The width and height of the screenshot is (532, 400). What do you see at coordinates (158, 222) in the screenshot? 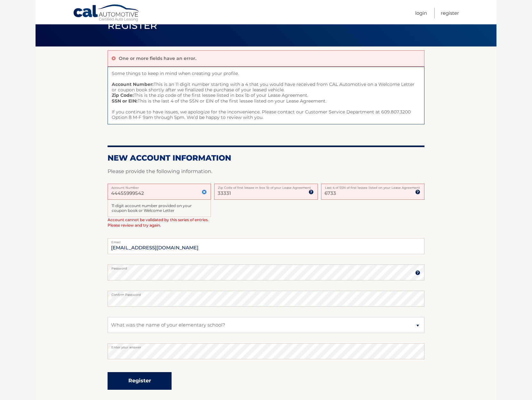
I see `span: Account cannot be validated by this series of entries. Please review and try again.` at bounding box center [158, 222].